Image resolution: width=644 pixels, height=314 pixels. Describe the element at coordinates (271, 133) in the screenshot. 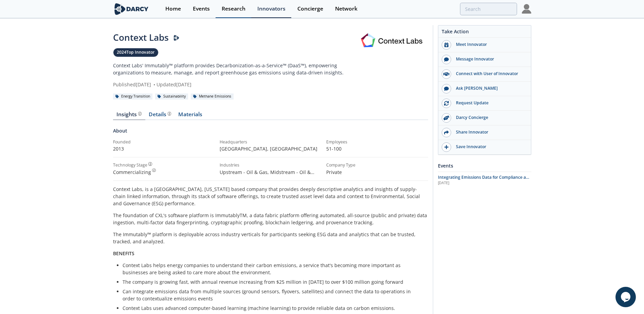

I see `div: About` at that location.